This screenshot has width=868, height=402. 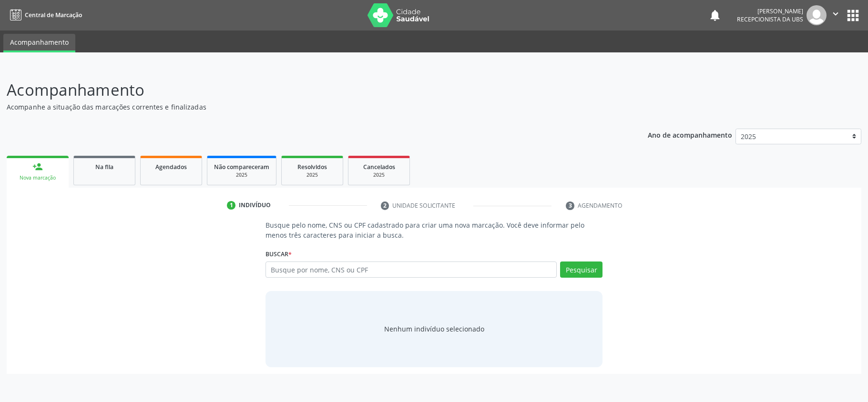 What do you see at coordinates (53, 14) in the screenshot?
I see `span: Central de Marcação` at bounding box center [53, 14].